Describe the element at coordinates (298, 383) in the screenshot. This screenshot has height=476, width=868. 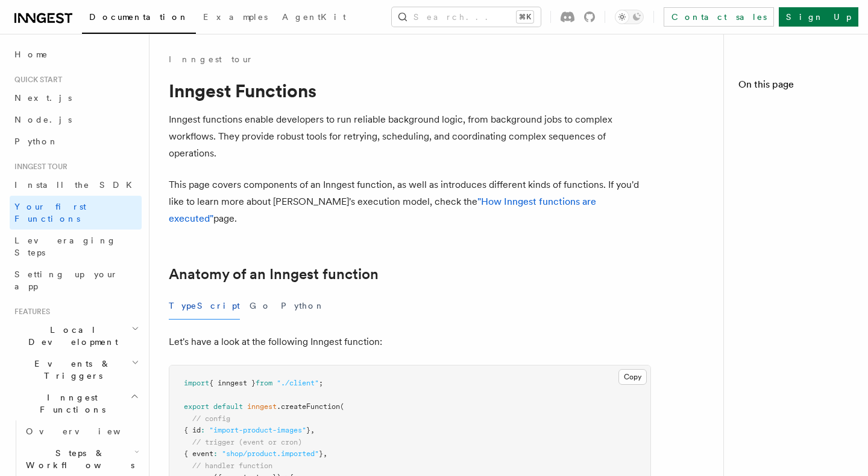
I see `span: "./client"` at that location.